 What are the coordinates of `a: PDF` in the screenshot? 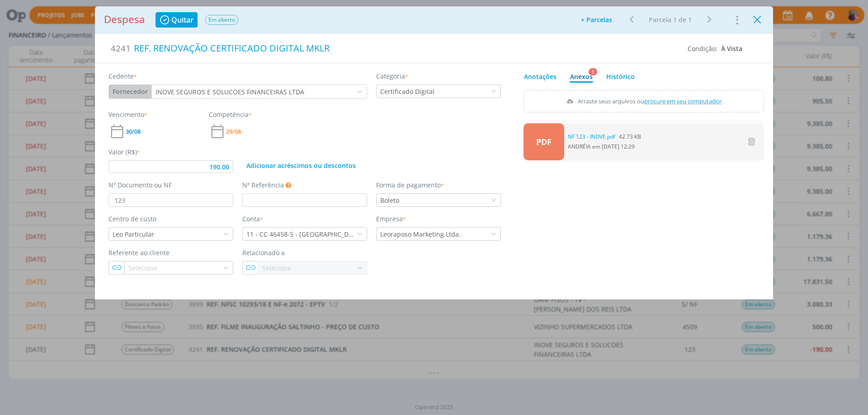 It's located at (543, 142).